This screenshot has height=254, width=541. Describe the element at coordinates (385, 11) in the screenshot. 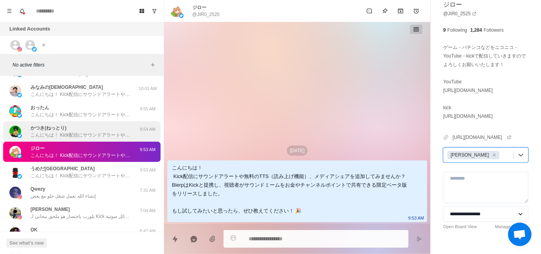

I see `button: Pin` at that location.